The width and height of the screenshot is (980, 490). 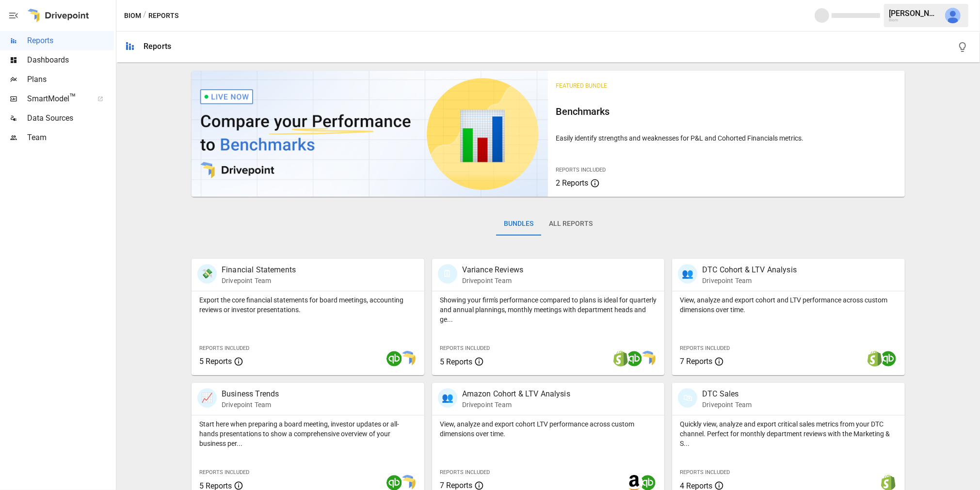 I want to click on p: Variance Reviews, so click(x=493, y=270).